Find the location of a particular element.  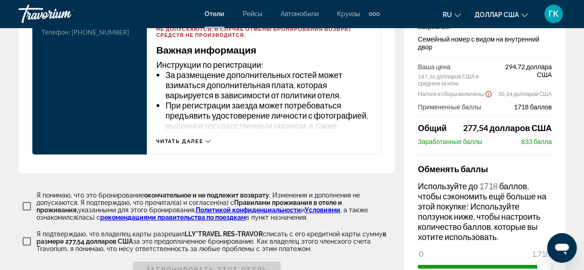

font: 0 is located at coordinates (421, 254).